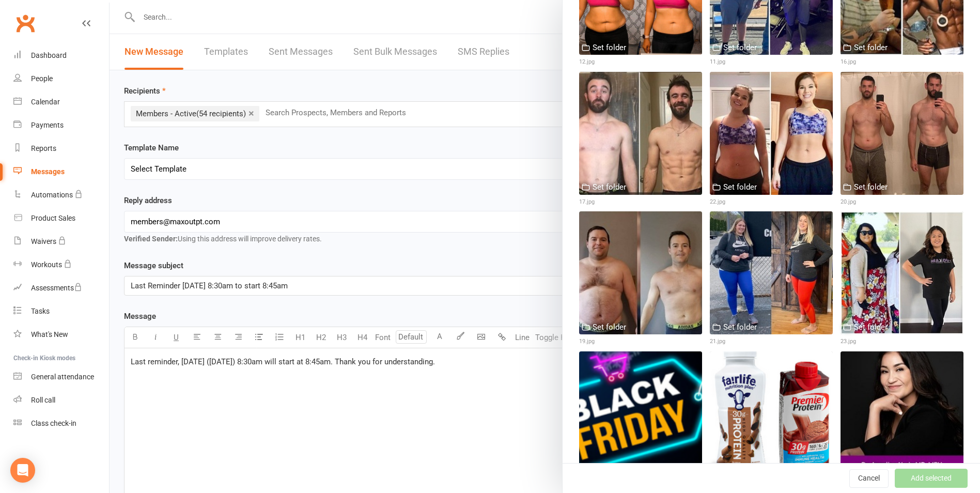  What do you see at coordinates (902, 341) in the screenshot?
I see `div: 23.jpg` at bounding box center [902, 341].